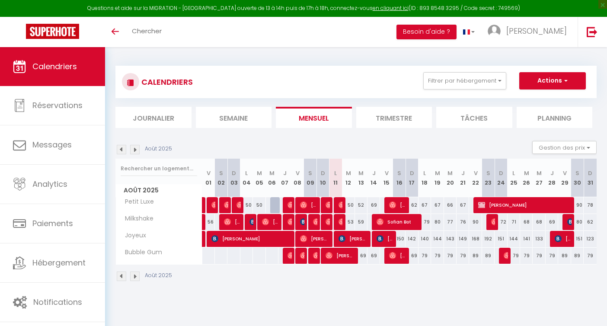 This screenshot has height=326, width=607. I want to click on th: 26, so click(526, 178).